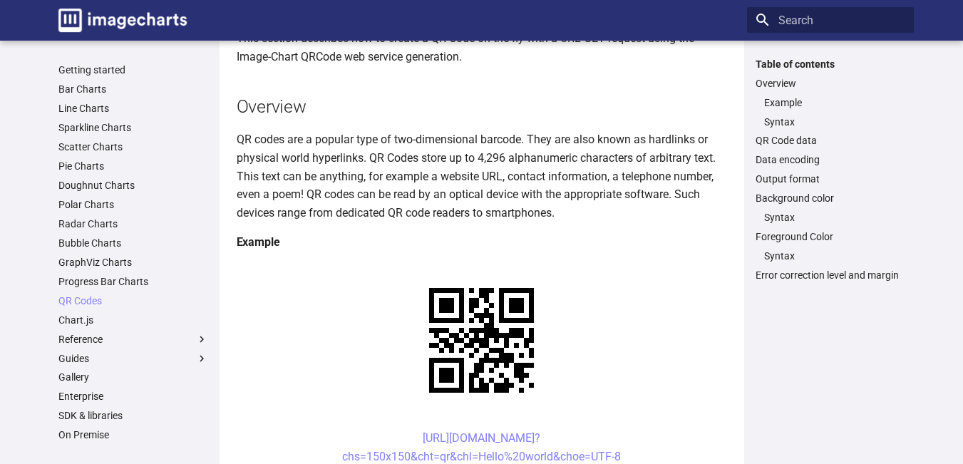  What do you see at coordinates (123, 20) in the screenshot?
I see `img: logo` at bounding box center [123, 20].